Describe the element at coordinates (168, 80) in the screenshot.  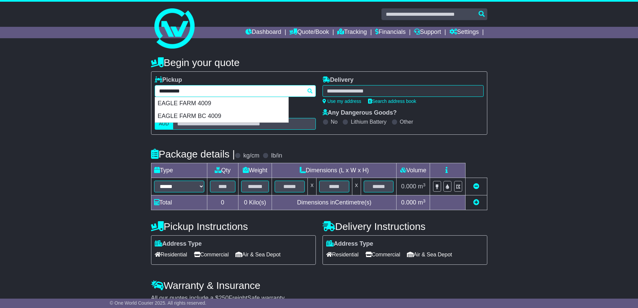
I see `label: Pickup` at that location.